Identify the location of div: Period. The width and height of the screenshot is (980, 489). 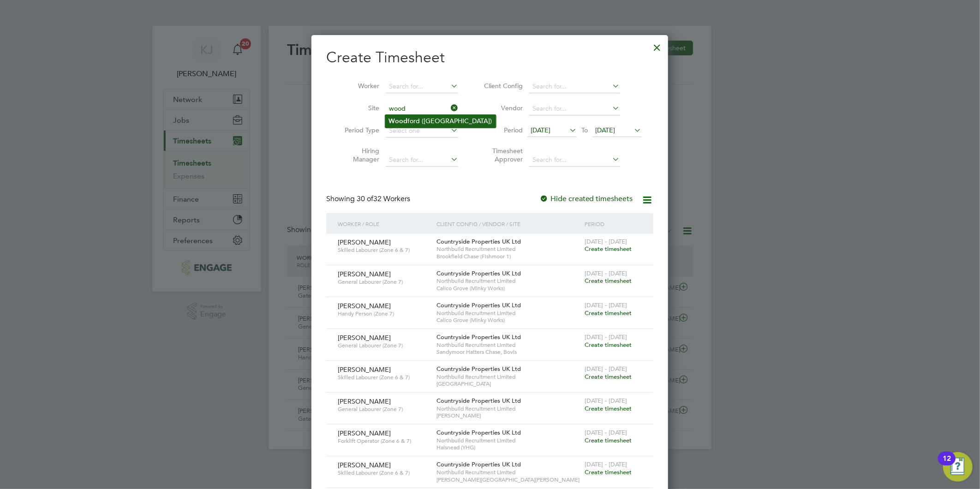
(613, 224).